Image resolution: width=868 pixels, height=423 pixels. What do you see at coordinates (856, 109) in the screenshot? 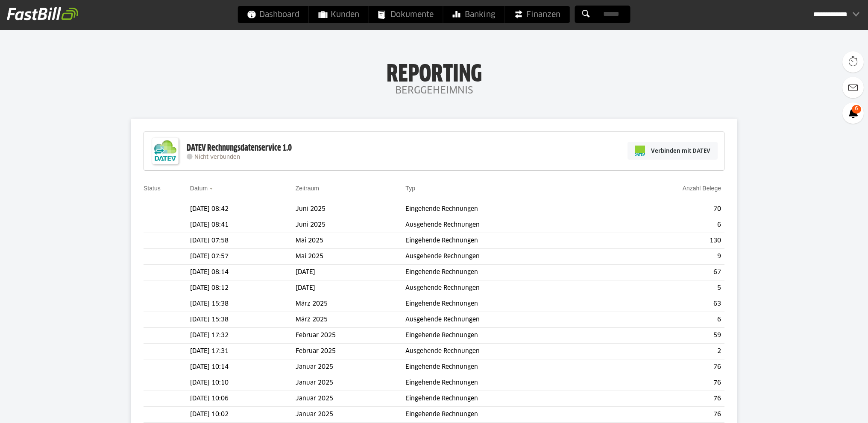
I see `span: 6` at bounding box center [856, 109].